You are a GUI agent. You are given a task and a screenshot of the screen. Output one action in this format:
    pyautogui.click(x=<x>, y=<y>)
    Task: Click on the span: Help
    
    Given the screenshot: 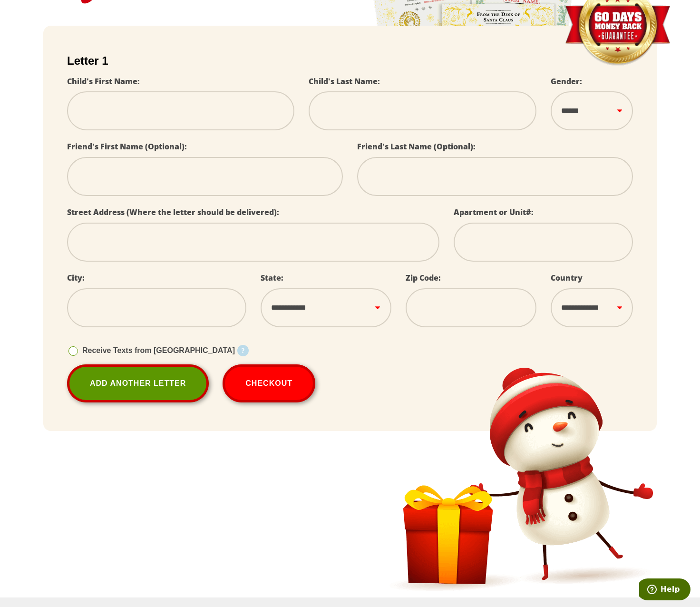 What is the action you would take?
    pyautogui.click(x=31, y=11)
    